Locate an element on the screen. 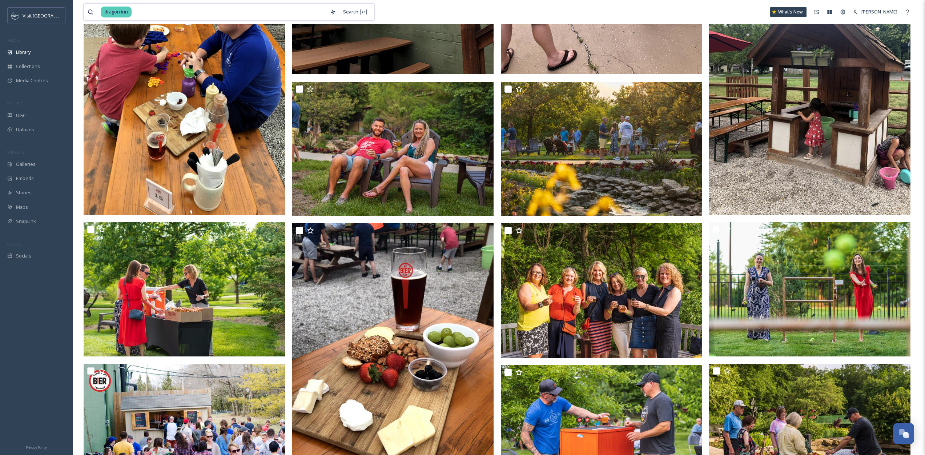 The width and height of the screenshot is (925, 455). button: Open Chat is located at coordinates (904, 433).